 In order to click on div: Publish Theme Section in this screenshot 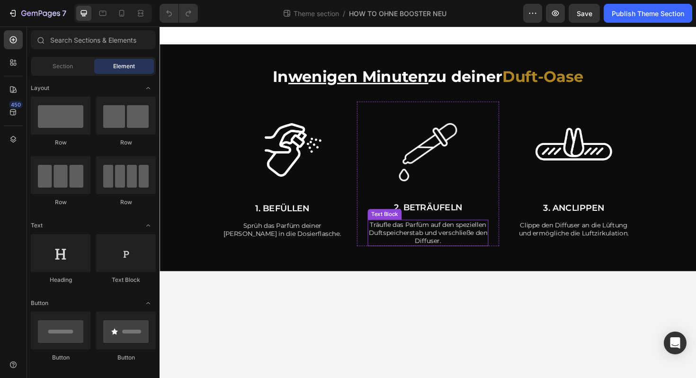, I will do `click(648, 13)`.